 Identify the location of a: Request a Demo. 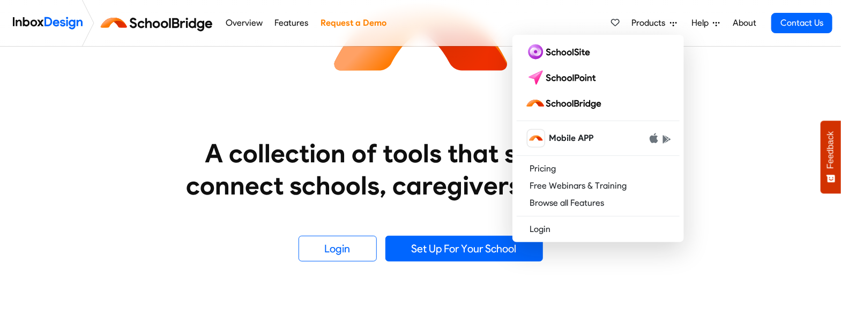
(353, 23).